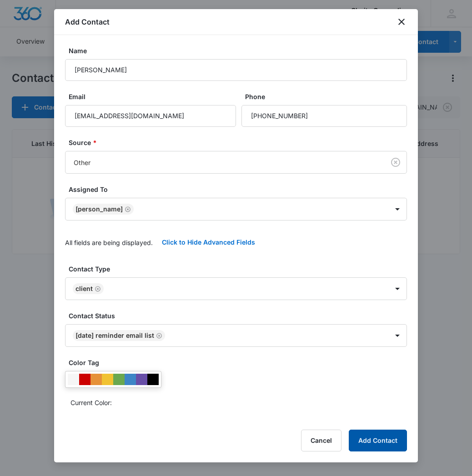 Image resolution: width=472 pixels, height=476 pixels. I want to click on button: Click to Hide Advanced Fields, so click(208, 242).